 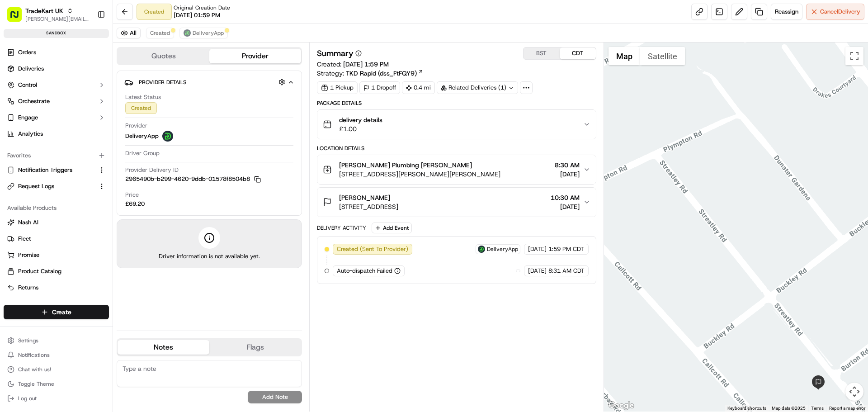 What do you see at coordinates (456, 124) in the screenshot?
I see `button: delivery details£1.00` at bounding box center [456, 124].